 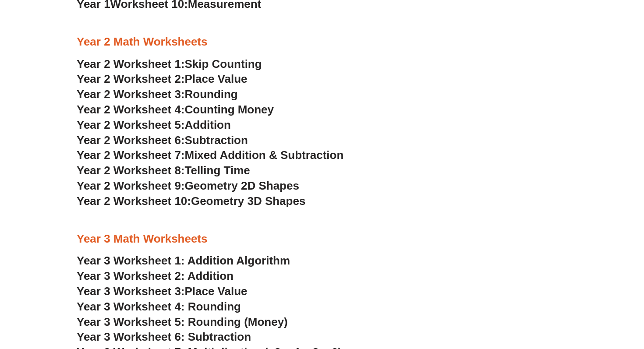 What do you see at coordinates (131, 140) in the screenshot?
I see `span: Year 2 Worksheet 6:` at bounding box center [131, 140].